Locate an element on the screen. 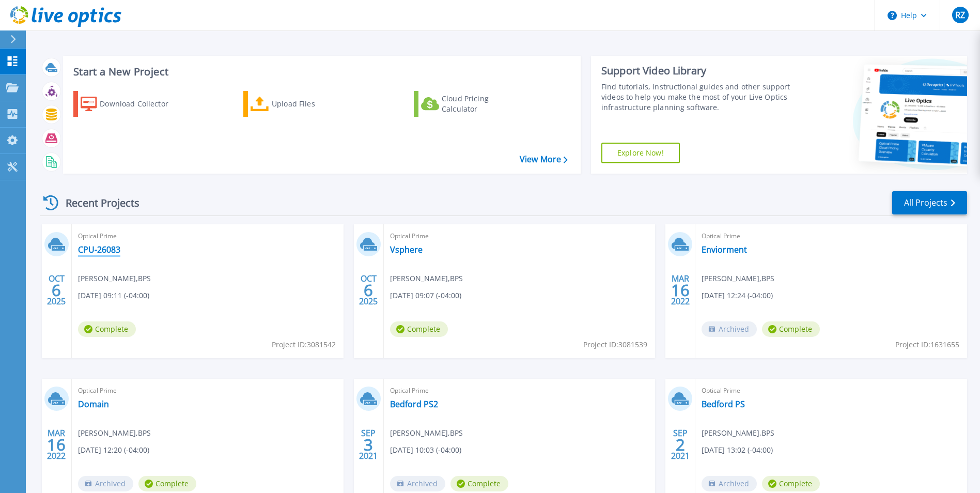 The image size is (980, 493). a: All Projects is located at coordinates (929, 202).